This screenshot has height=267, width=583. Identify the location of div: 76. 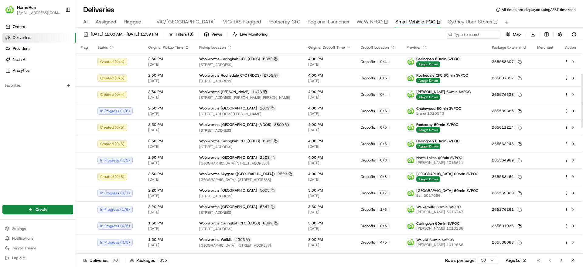
(115, 260).